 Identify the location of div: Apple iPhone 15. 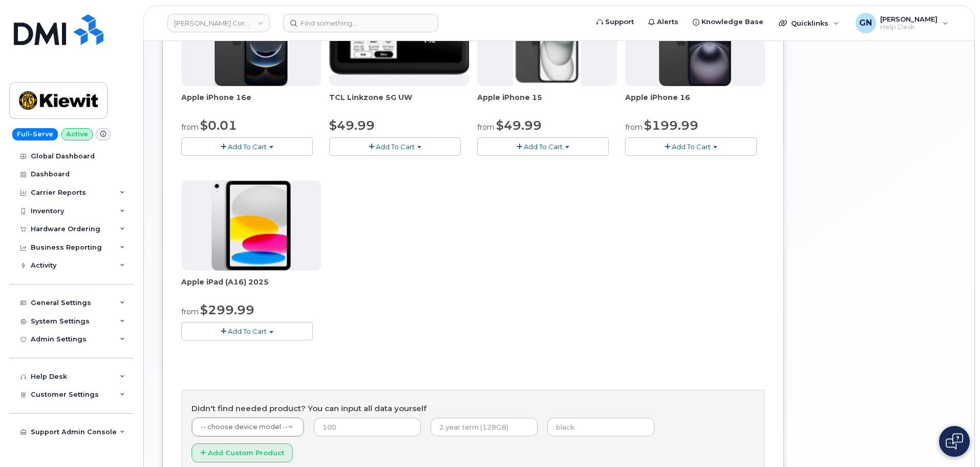
(547, 103).